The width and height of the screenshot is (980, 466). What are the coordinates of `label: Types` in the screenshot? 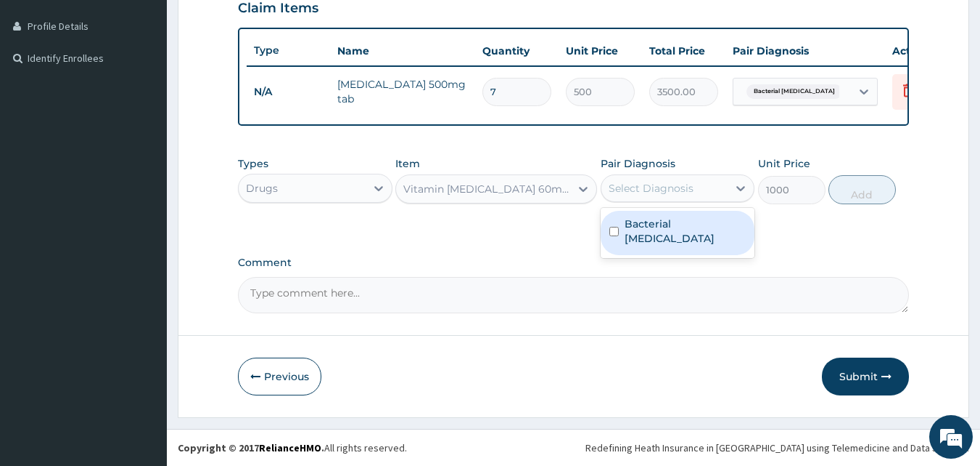 It's located at (253, 164).